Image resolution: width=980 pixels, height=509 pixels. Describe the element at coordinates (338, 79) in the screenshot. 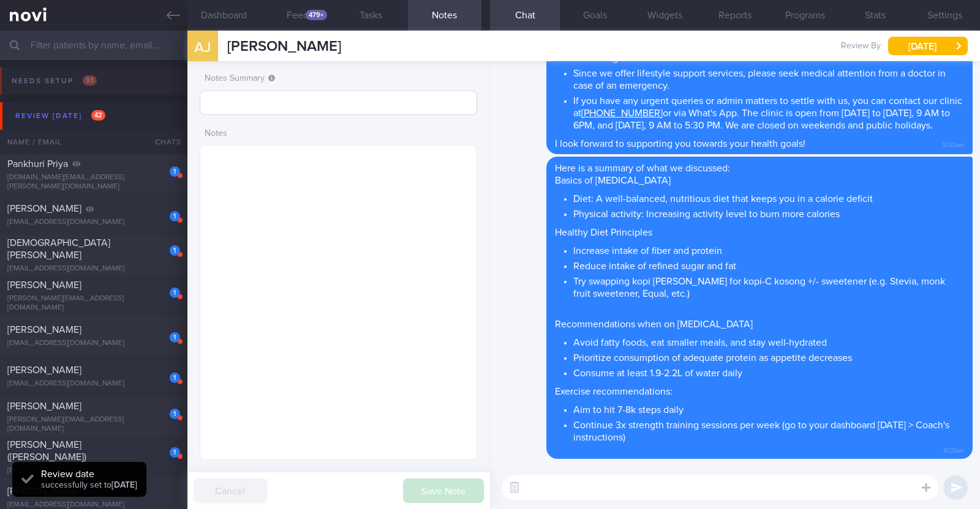

I see `label: Notes Summary` at that location.